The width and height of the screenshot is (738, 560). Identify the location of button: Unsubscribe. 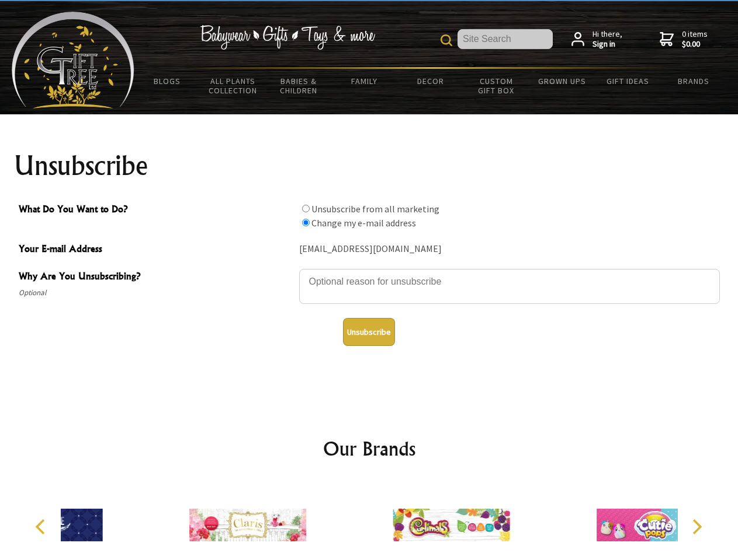
(369, 332).